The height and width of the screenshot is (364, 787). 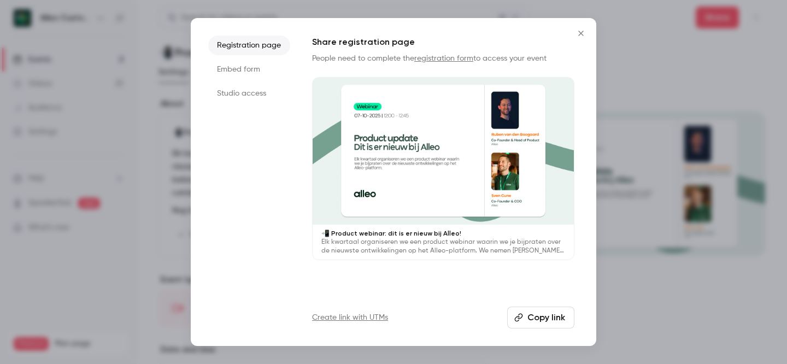 I want to click on a: 📲 Product webinar: dit is er nieuw bij Alleo!Elk kwartaal organiseren we een product webinar waar..., so click(x=443, y=168).